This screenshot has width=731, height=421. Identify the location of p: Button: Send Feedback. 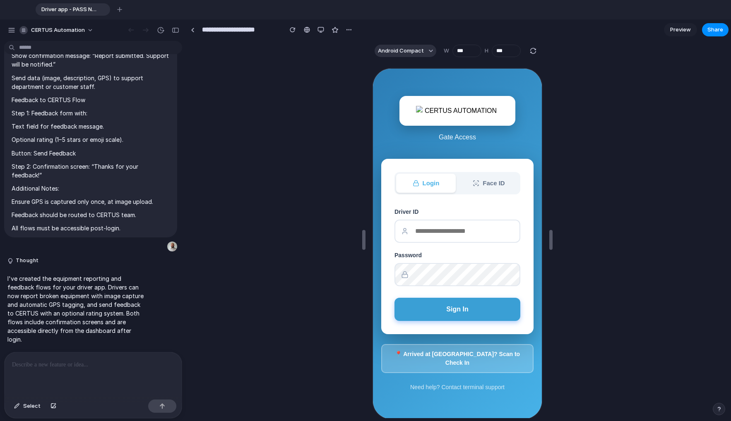
(91, 153).